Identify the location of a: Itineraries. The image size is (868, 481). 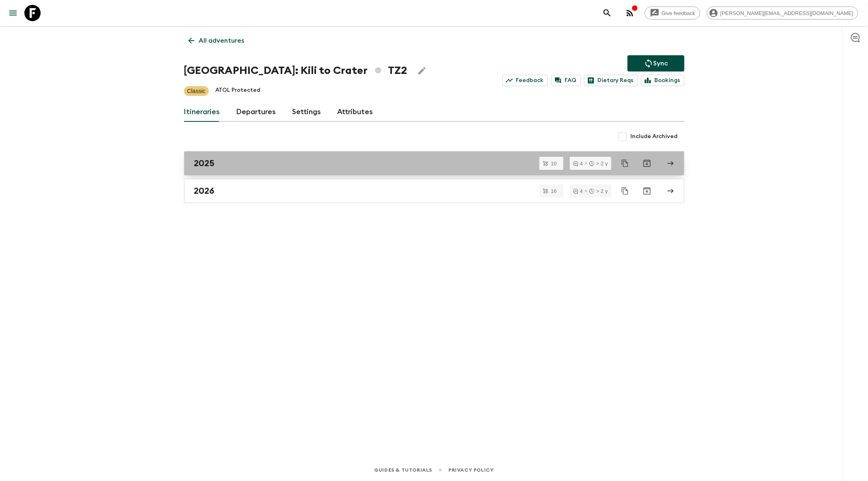
(202, 112).